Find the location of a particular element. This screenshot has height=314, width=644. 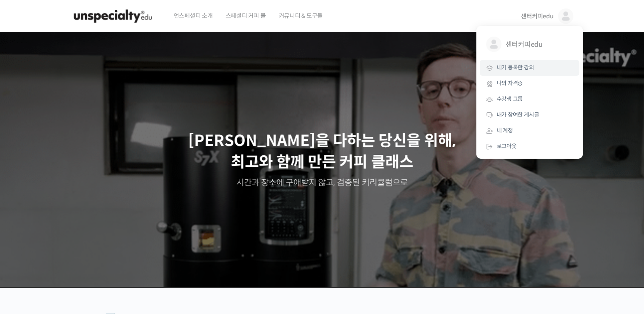

span: 내가 등록한 강의 is located at coordinates (516, 67).